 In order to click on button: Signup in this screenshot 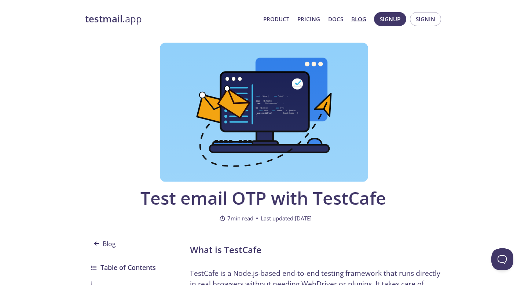, I will do `click(390, 19)`.